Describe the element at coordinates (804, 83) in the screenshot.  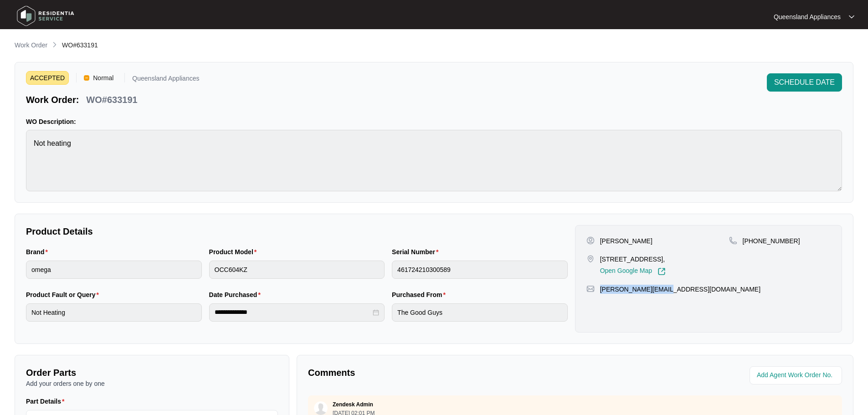
I see `button: SCHEDULE DATE` at that location.